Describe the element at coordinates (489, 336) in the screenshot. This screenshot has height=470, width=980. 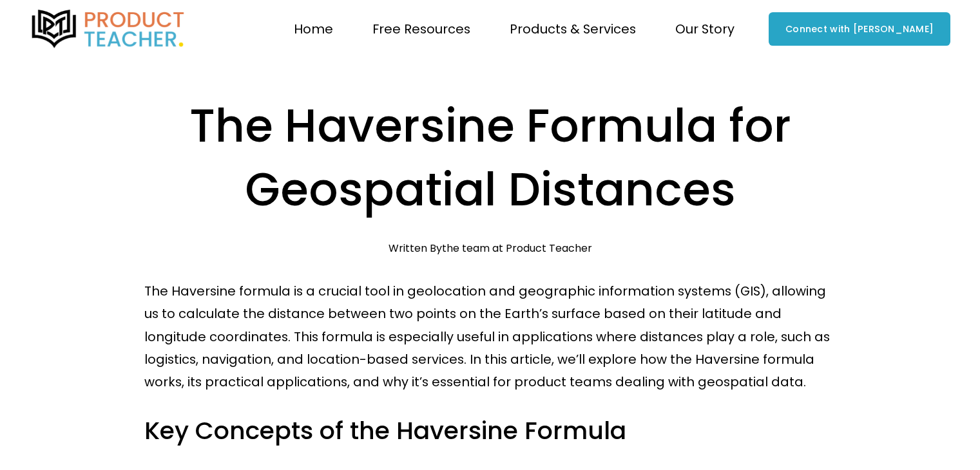
I see `p: The Haversine formula is a crucial tool in geolocation and geographic information systems (GIS), ...` at that location.